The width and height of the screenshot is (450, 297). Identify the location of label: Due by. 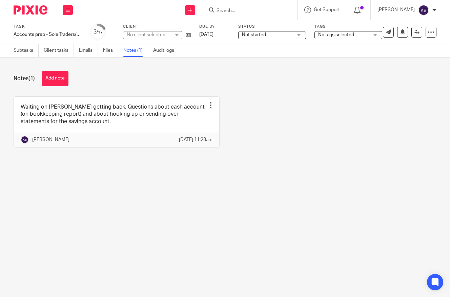
(214, 27).